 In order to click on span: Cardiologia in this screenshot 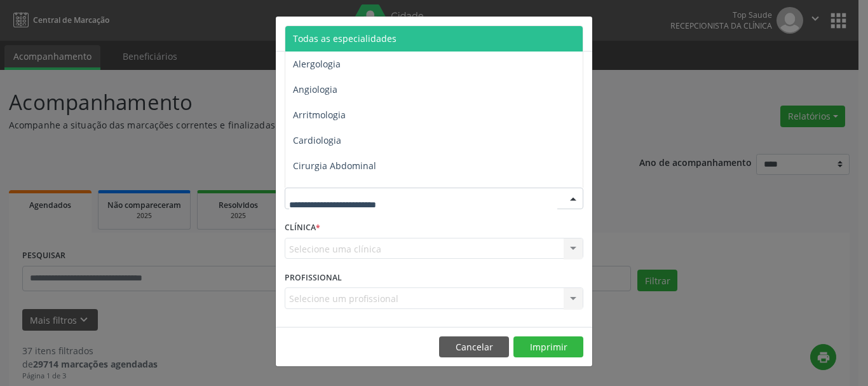, I will do `click(317, 140)`.